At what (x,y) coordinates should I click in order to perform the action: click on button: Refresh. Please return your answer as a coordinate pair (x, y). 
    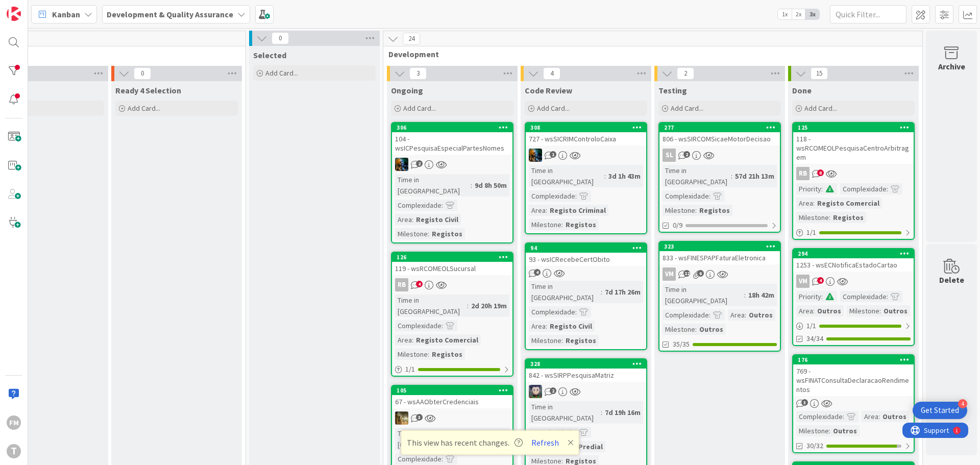
    Looking at the image, I should click on (545, 442).